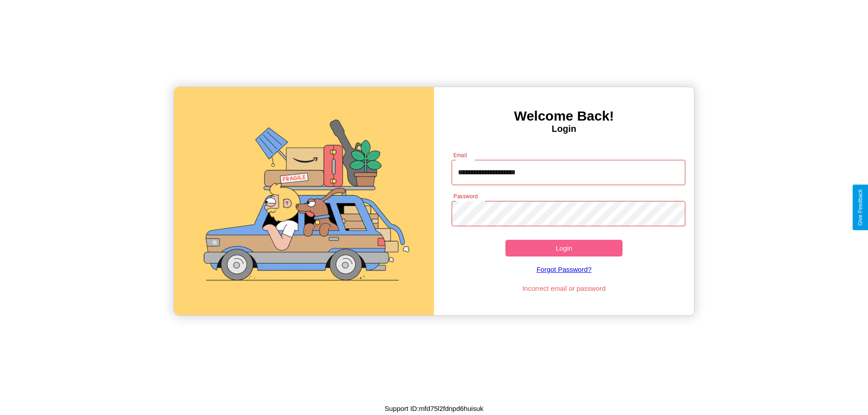 The image size is (868, 415). I want to click on label: Password, so click(465, 196).